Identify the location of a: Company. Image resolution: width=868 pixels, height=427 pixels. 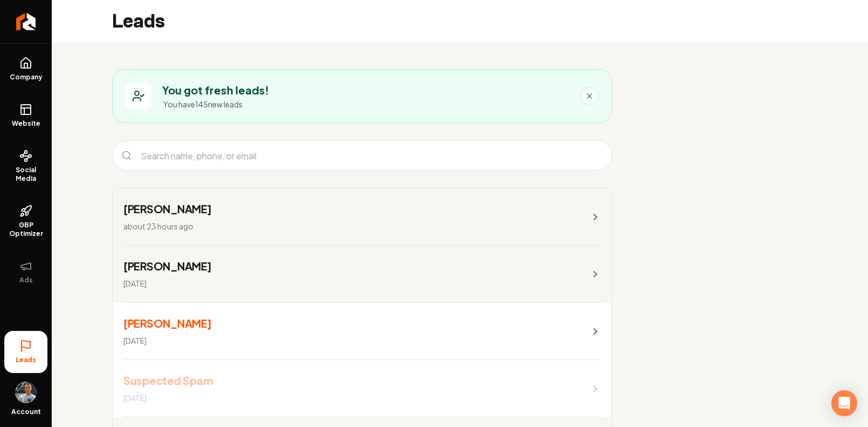
(26, 69).